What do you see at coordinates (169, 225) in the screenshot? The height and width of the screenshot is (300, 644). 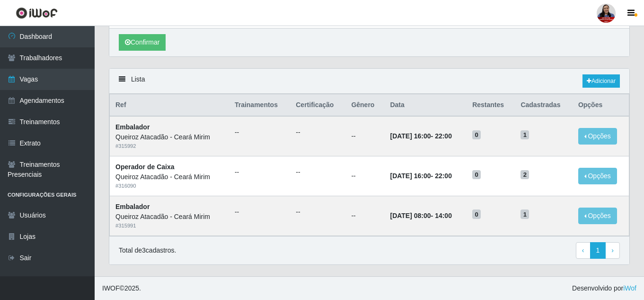 I see `div: # 315991` at bounding box center [169, 225].